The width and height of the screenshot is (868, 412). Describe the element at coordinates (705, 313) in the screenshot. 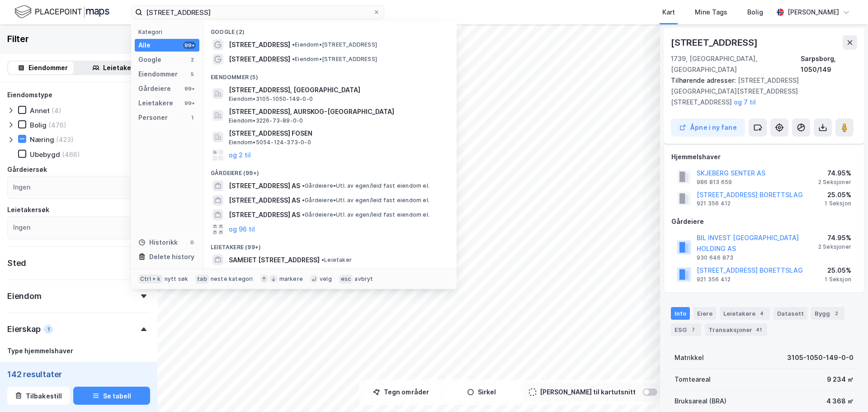

I see `div: Eiere` at that location.